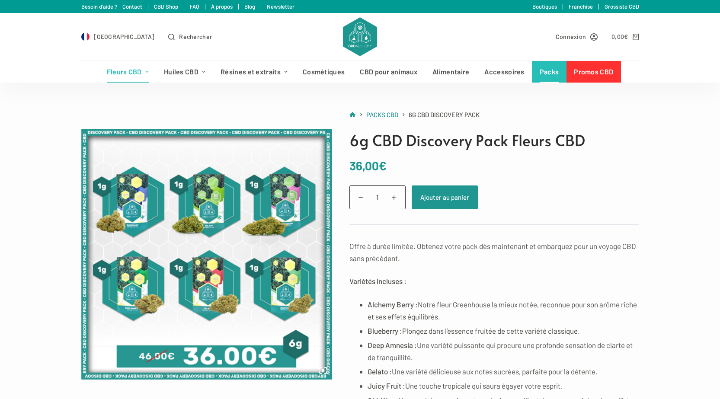 The height and width of the screenshot is (399, 720). I want to click on a: Promos CBD, so click(593, 72).